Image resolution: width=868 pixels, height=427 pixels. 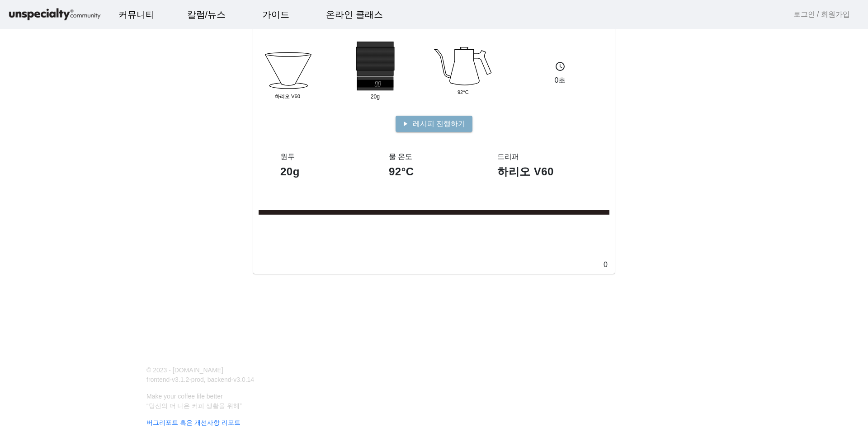 What do you see at coordinates (821, 14) in the screenshot?
I see `a: 로그인 / 회원가입` at bounding box center [821, 14].